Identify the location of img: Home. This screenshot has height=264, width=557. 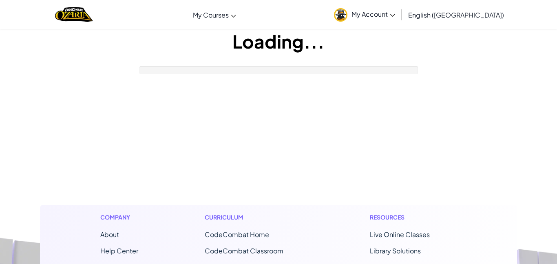
(74, 14).